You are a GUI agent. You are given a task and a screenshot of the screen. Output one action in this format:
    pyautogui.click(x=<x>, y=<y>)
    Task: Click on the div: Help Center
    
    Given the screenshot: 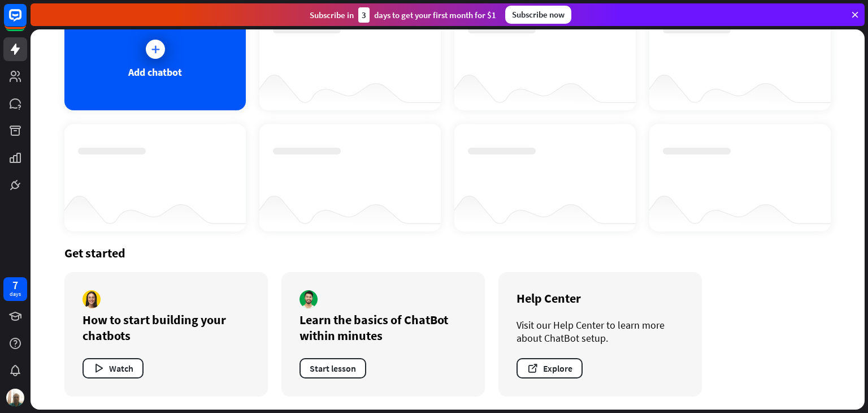 What is the action you would take?
    pyautogui.click(x=600, y=298)
    